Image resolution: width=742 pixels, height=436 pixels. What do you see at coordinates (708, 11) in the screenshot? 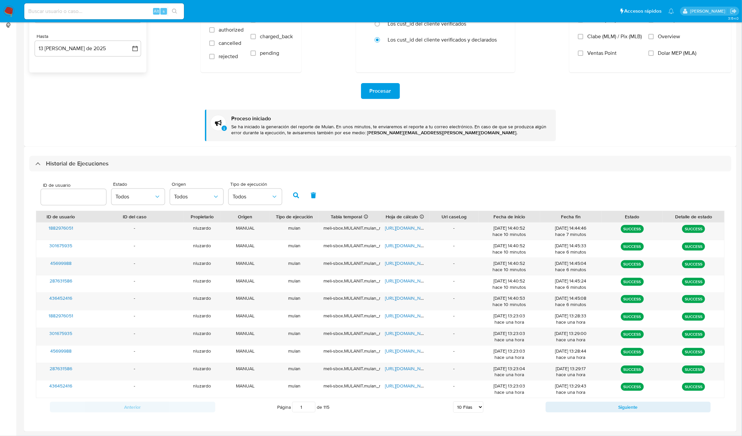
I see `p: nicolas.luzardo@mercadolibre.com` at bounding box center [708, 11].